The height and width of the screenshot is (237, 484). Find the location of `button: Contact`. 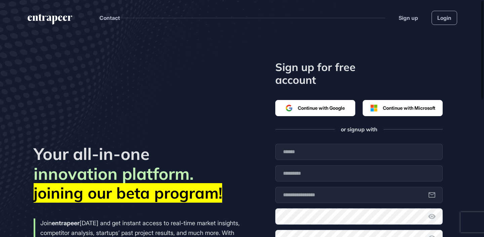

button: Contact is located at coordinates (110, 18).